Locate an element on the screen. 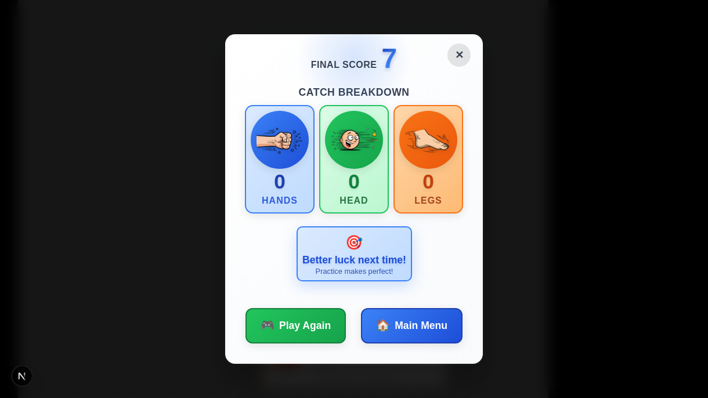  p: Practice makes perfect! is located at coordinates (354, 271).